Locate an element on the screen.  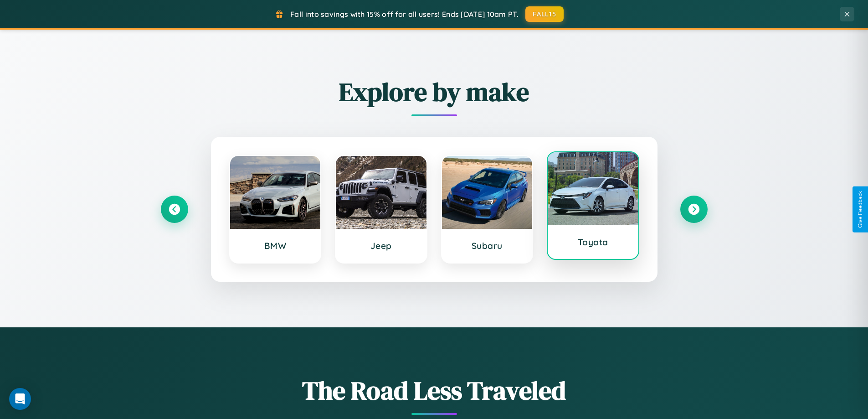
h3: Toyota is located at coordinates (593, 242).